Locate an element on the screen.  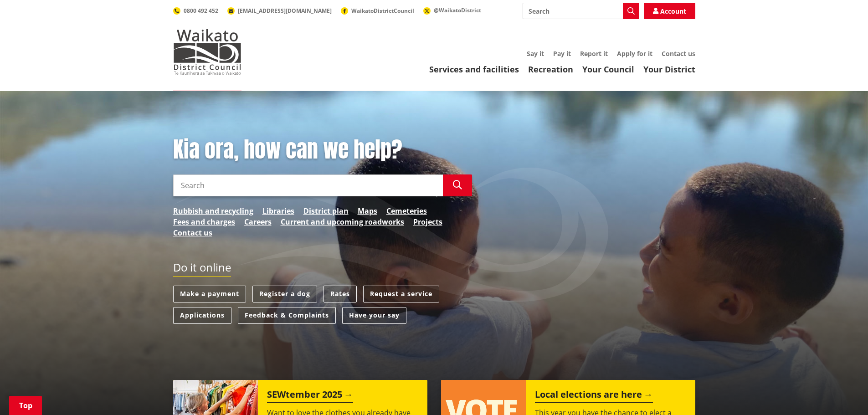
a: Your District is located at coordinates (669, 70).